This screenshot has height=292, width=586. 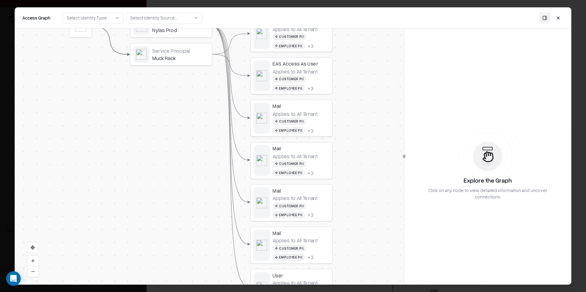 What do you see at coordinates (181, 50) in the screenshot?
I see `div: Service Principal` at bounding box center [181, 50].